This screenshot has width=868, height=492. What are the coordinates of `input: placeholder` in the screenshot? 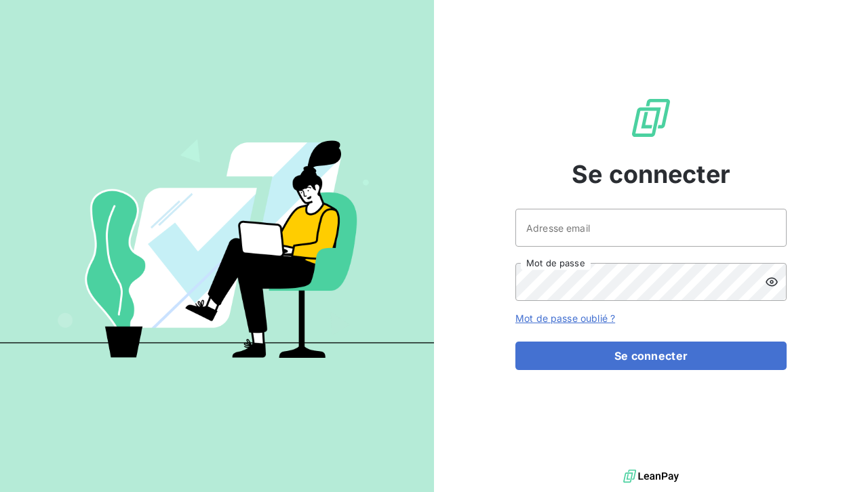 It's located at (651, 228).